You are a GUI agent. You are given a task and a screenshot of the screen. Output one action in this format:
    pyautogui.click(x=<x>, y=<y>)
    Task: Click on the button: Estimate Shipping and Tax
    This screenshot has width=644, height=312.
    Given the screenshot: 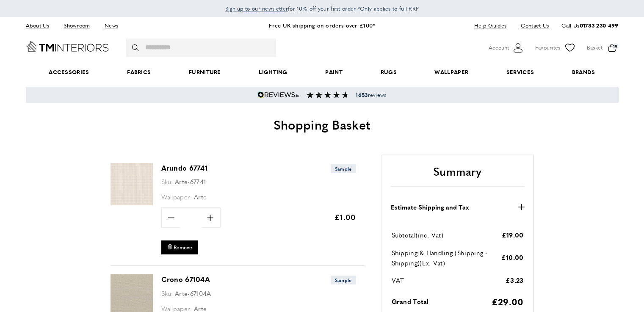 What is the action you would take?
    pyautogui.click(x=458, y=207)
    